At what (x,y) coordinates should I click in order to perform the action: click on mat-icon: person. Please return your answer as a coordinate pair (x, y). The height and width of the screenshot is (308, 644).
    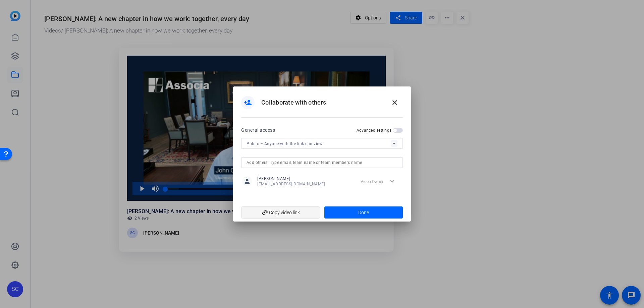
    Looking at the image, I should click on (247, 181).